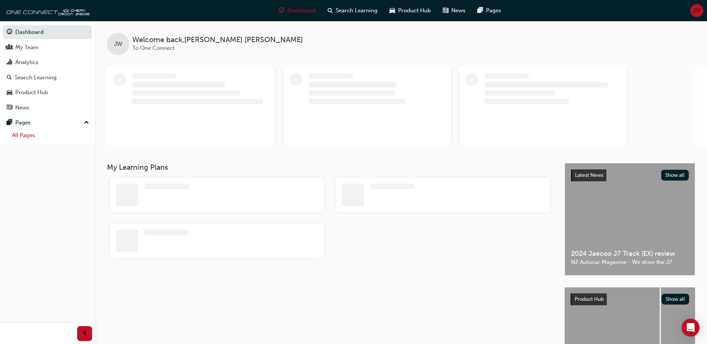 This screenshot has height=344, width=707. I want to click on button: Pages, so click(47, 123).